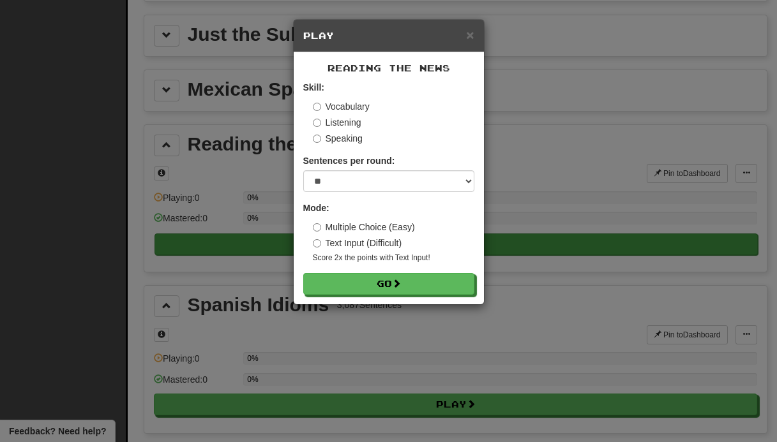 This screenshot has height=442, width=777. Describe the element at coordinates (364, 227) in the screenshot. I see `label: Multiple Choice (Easy)` at that location.